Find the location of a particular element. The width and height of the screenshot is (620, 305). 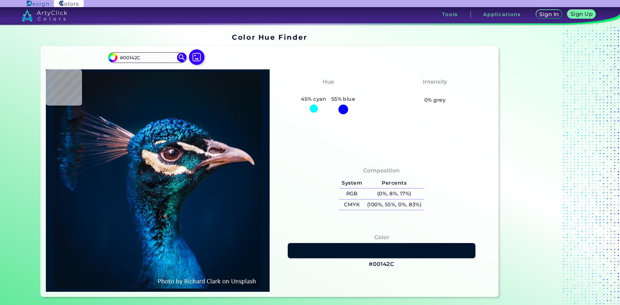

h5: RGB is located at coordinates (352, 194).